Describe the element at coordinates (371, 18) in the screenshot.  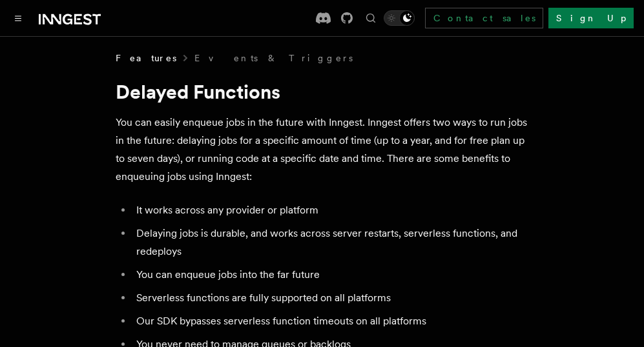
I see `button: Find something...` at that location.